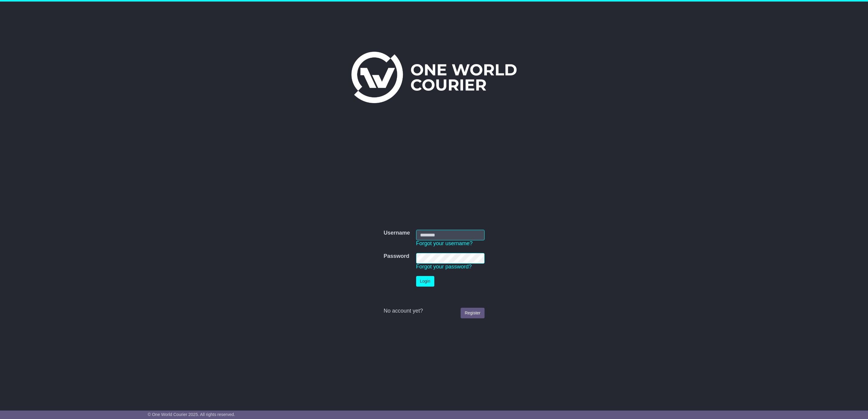 This screenshot has height=419, width=868. Describe the element at coordinates (444, 243) in the screenshot. I see `a: Forgot your username?` at that location.